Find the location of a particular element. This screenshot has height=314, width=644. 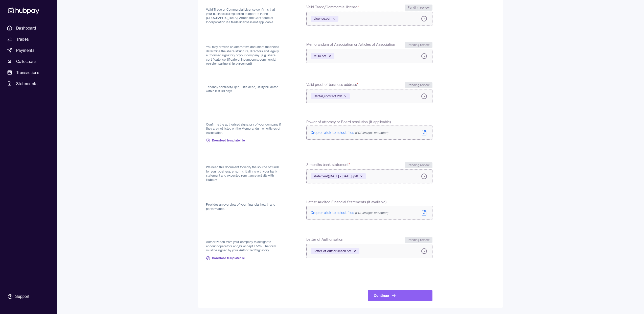

span: Trades is located at coordinates (22, 39).